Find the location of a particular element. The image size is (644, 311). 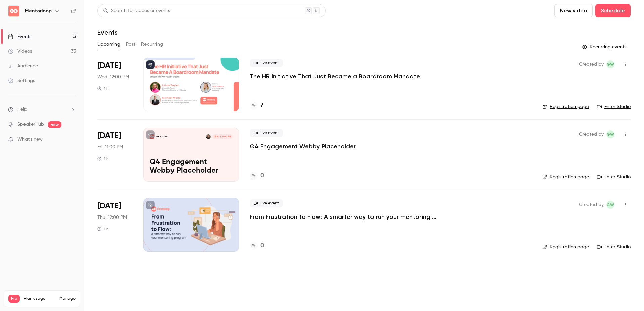

a: 7 is located at coordinates (256, 105).